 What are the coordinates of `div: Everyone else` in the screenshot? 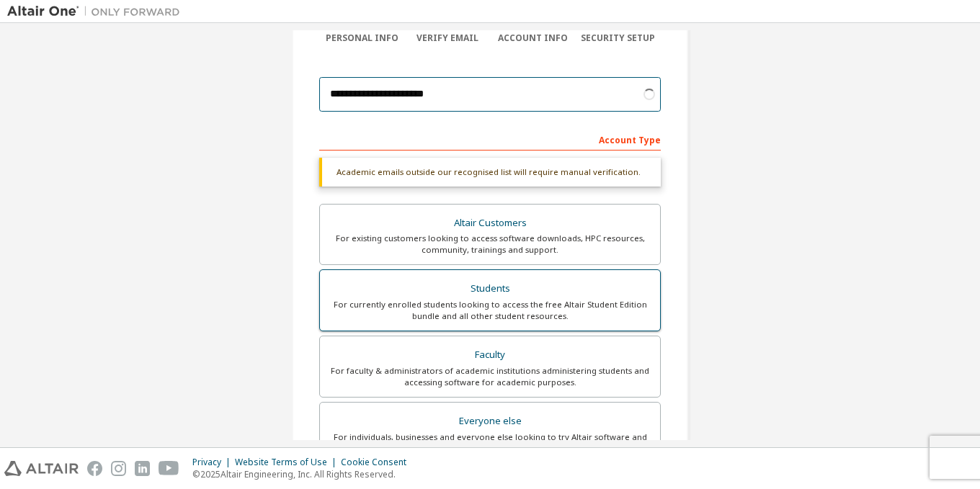 It's located at (490, 421).